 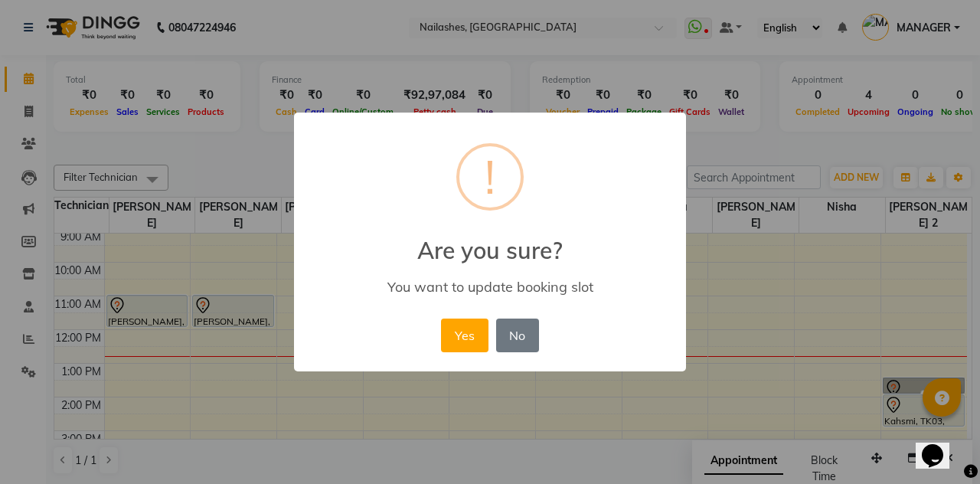 I want to click on h2: Are you sure?, so click(x=490, y=242).